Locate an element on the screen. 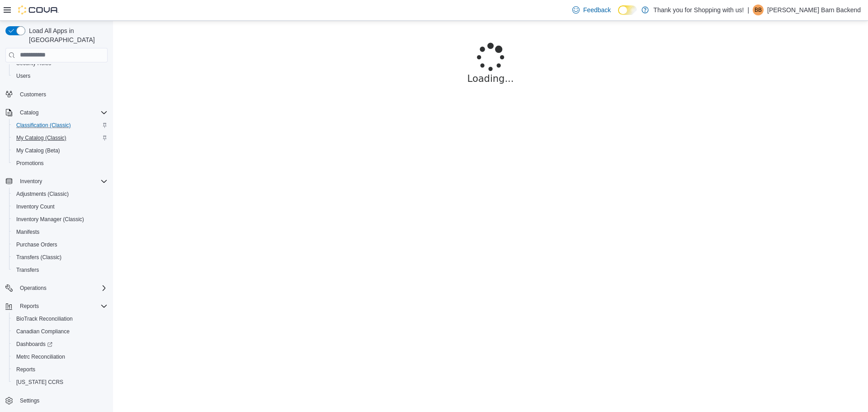 This screenshot has height=412, width=868. button: Canadian Compliance is located at coordinates (60, 332).